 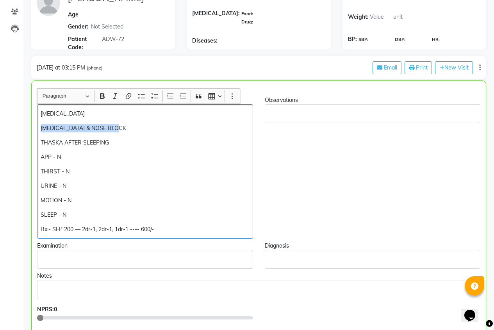 I want to click on div: NPRS:, so click(x=145, y=309).